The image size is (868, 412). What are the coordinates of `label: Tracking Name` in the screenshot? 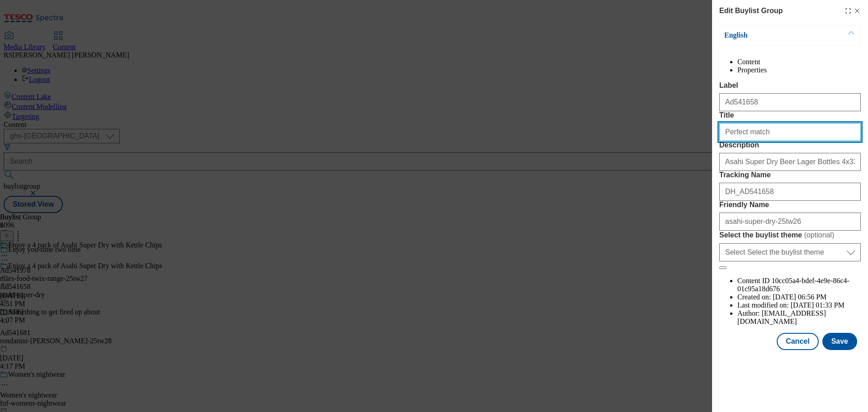 It's located at (790, 175).